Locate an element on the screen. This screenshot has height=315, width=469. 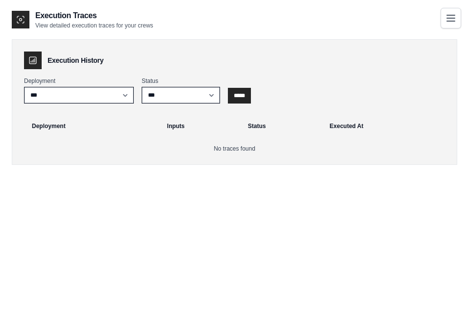
h2: Execution Traces is located at coordinates (94, 16).